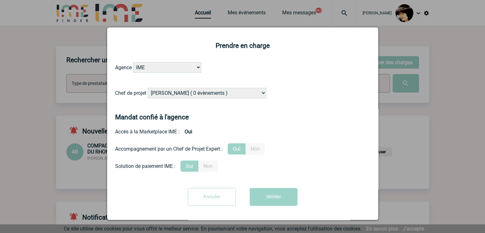  I want to click on input: Annuler, so click(212, 197).